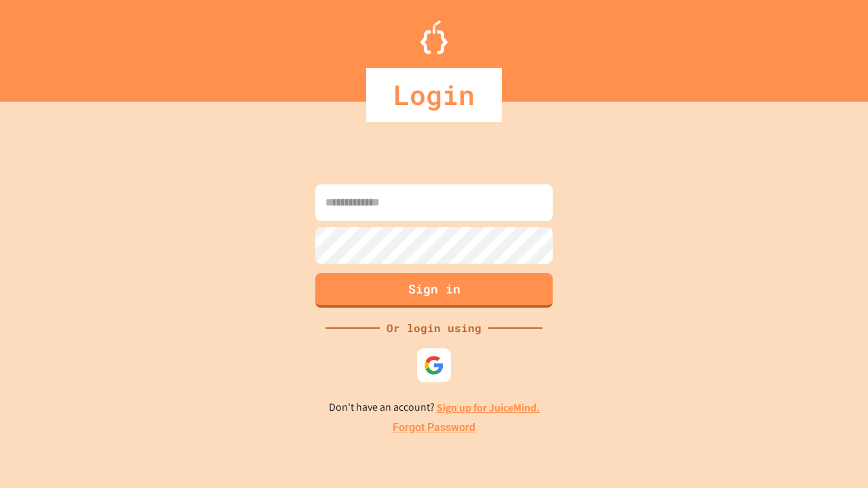 This screenshot has width=868, height=488. What do you see at coordinates (434, 37) in the screenshot?
I see `img: Logo.svg` at bounding box center [434, 37].